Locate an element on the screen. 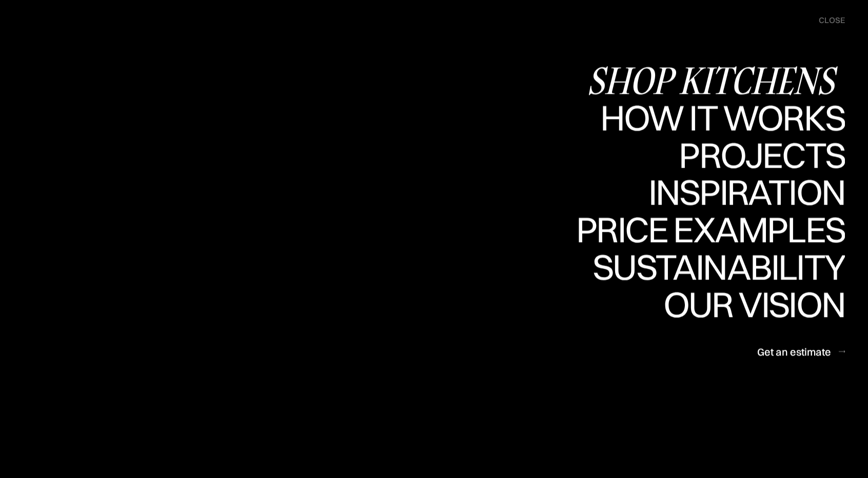  a: Price examplesPrice examples is located at coordinates (710, 231).